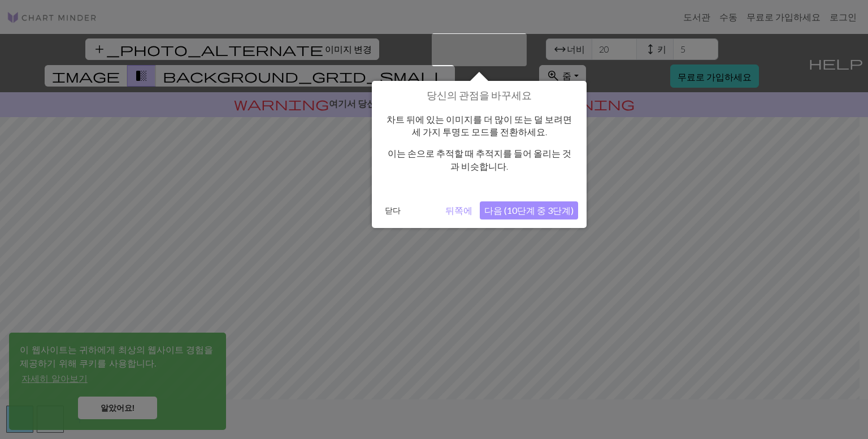 This screenshot has width=868, height=439. What do you see at coordinates (459, 211) in the screenshot?
I see `button: 뒤쪽에` at bounding box center [459, 211].